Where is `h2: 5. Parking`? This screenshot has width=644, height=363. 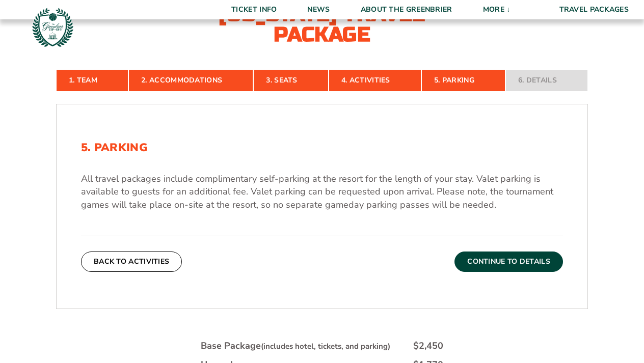 h2: 5. Parking is located at coordinates (322, 148).